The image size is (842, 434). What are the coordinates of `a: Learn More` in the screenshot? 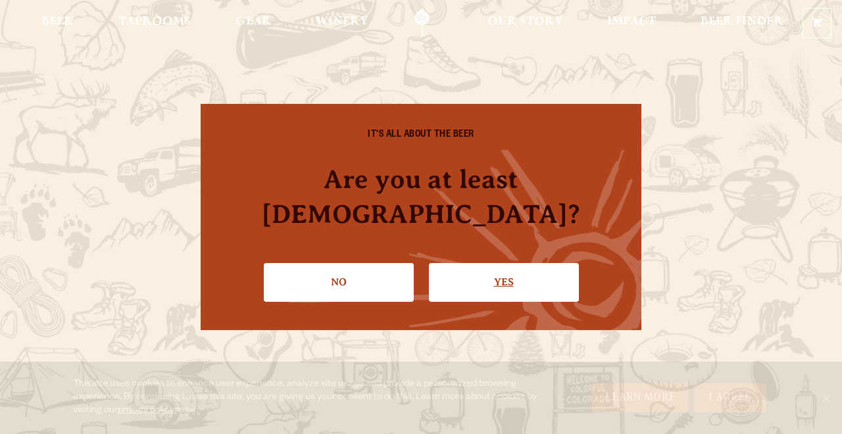 It's located at (640, 398).